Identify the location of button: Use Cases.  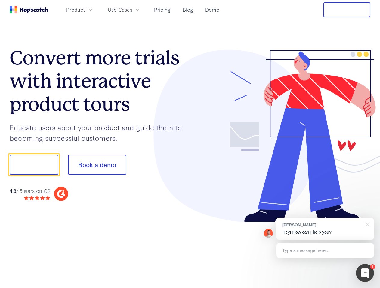
(124, 10).